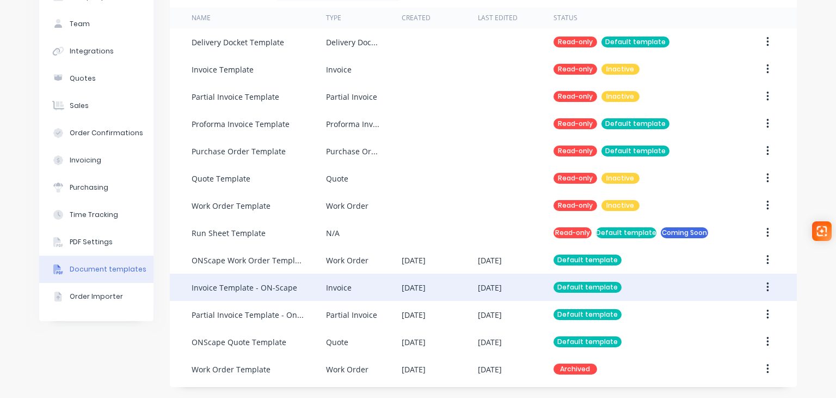 The height and width of the screenshot is (398, 836). Describe the element at coordinates (235, 96) in the screenshot. I see `div: Partial Invoice Template` at that location.